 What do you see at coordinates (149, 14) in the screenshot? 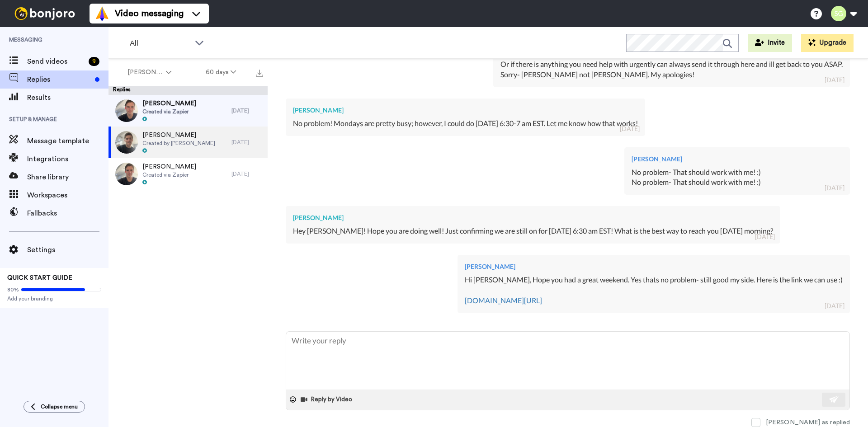
I see `span: Video messaging` at bounding box center [149, 14].